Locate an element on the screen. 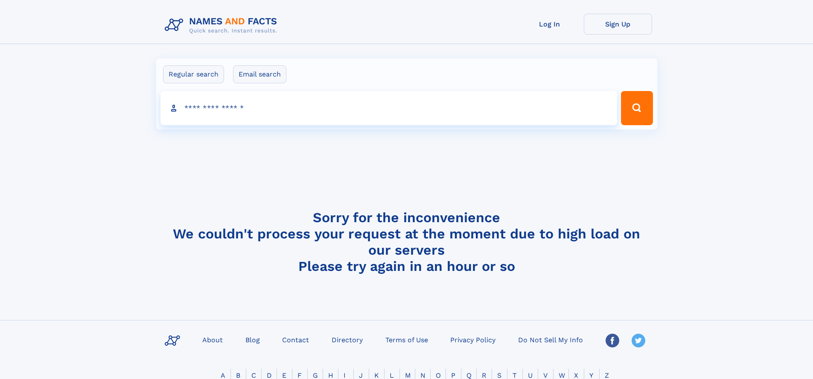  a: Do Not Sell My Info is located at coordinates (551, 339).